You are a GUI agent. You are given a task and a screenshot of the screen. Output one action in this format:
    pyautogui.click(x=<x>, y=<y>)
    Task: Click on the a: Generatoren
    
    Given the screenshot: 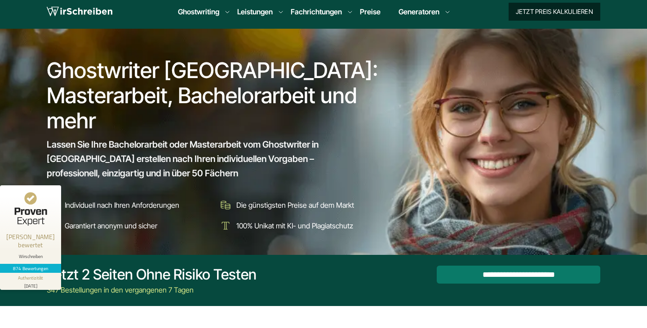 What is the action you would take?
    pyautogui.click(x=418, y=12)
    